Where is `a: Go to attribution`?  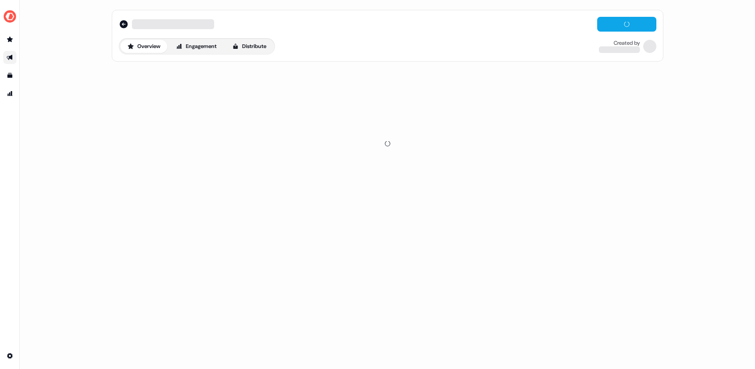 a: Go to attribution is located at coordinates (10, 94).